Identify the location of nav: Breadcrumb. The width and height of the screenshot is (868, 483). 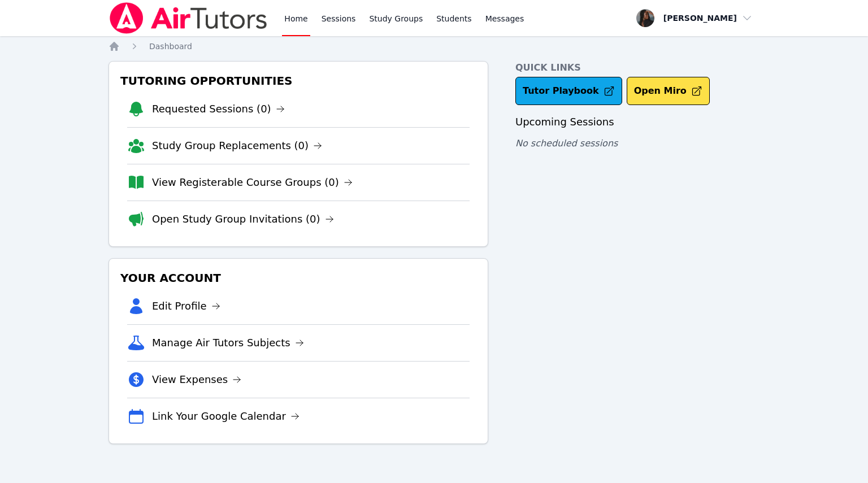
(434, 46).